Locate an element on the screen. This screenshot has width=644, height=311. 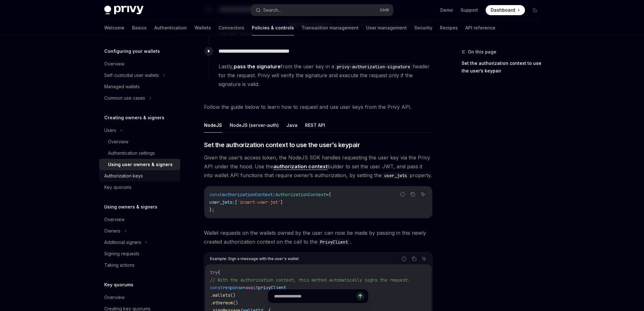
h5: Using owners & signers is located at coordinates (131, 207).